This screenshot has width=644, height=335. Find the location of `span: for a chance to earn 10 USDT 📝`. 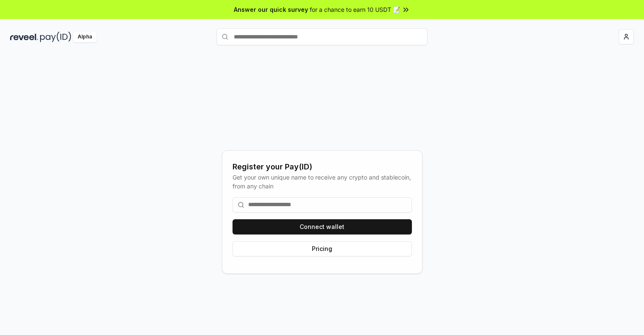

span: for a chance to earn 10 USDT 📝 is located at coordinates (355, 9).